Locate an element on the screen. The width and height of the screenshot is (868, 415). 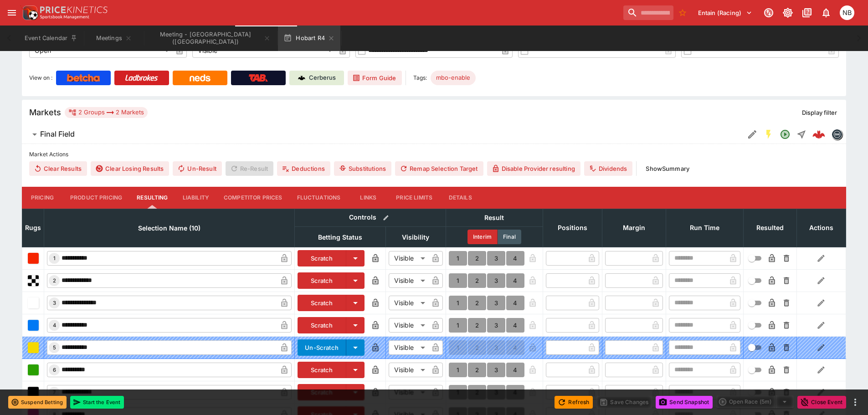
span: 4 is located at coordinates (54, 325).